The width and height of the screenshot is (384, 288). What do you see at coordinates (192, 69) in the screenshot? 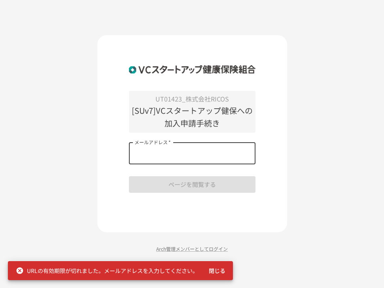
I see `img: ZDfHsVrhrXUoWEWGWYf8C4Fv4dEjYTEDCNvmL73B7ox` at bounding box center [192, 69].